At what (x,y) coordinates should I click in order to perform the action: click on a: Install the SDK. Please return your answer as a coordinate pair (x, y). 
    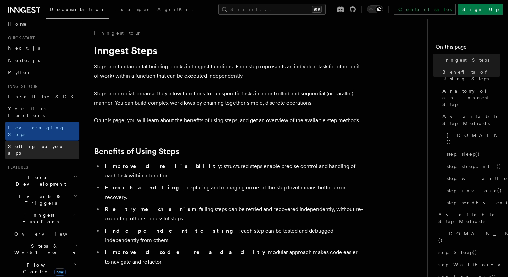
    Looking at the image, I should click on (42, 96).